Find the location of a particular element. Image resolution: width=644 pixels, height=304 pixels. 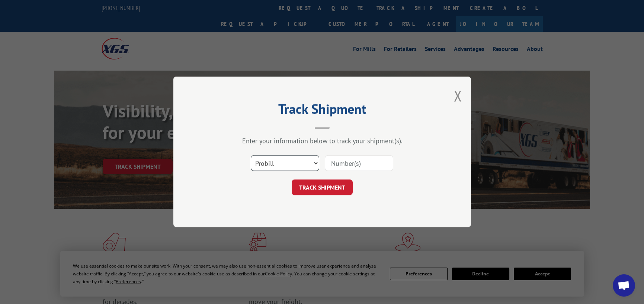

input: Number(s) is located at coordinates (359, 163).